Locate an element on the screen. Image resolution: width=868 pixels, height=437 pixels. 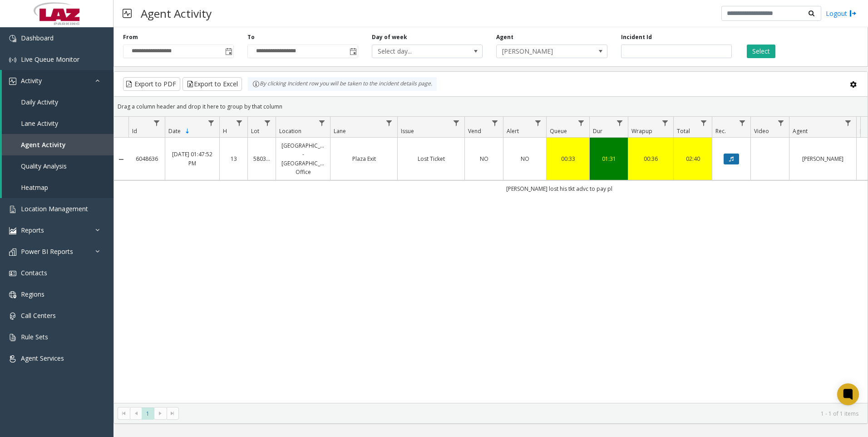
span: NO is located at coordinates (484, 158).